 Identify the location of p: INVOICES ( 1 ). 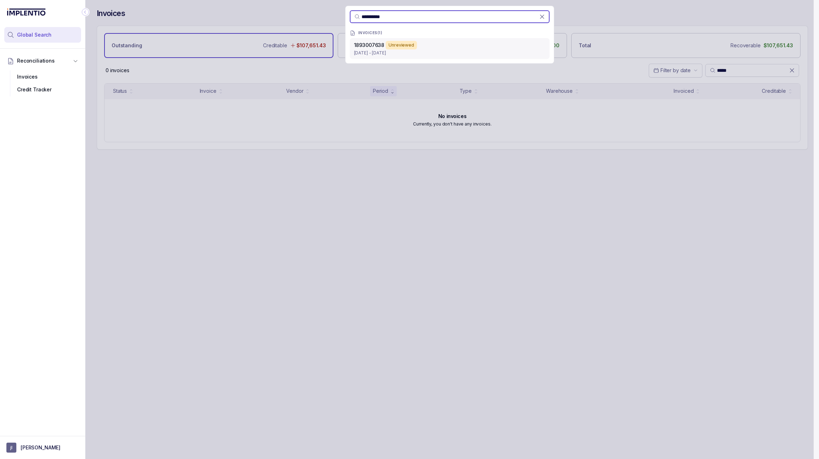
(370, 33).